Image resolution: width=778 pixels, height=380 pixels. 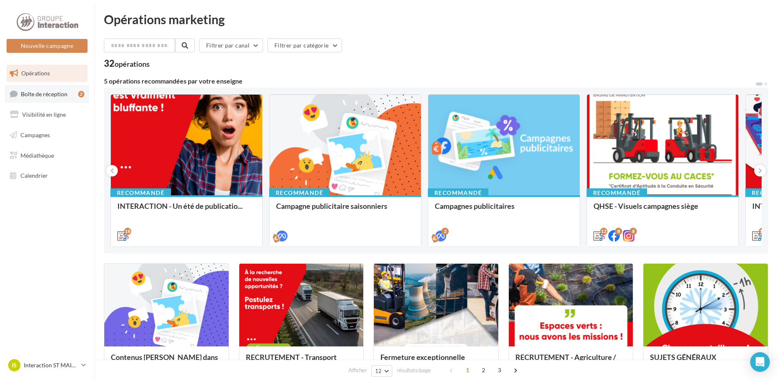 What do you see at coordinates (44, 114) in the screenshot?
I see `span: Visibilité en ligne` at bounding box center [44, 114].